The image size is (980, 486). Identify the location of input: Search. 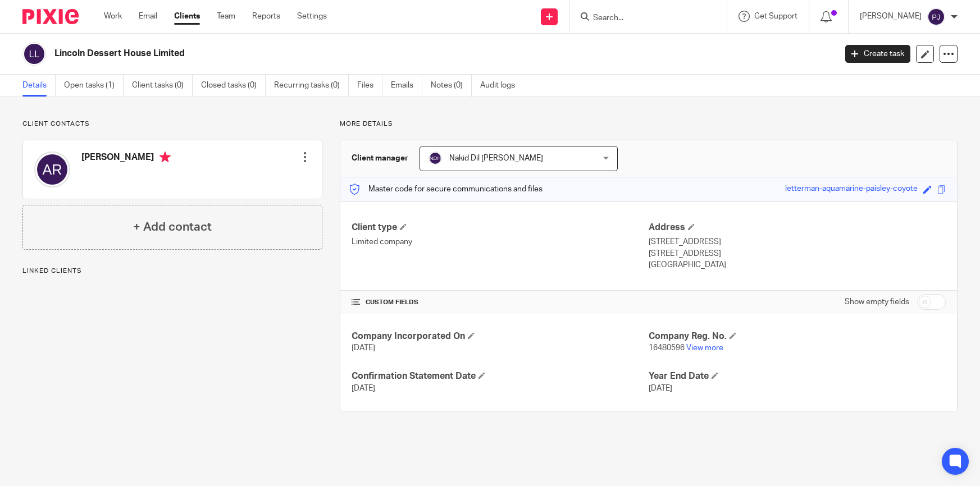
(642, 19).